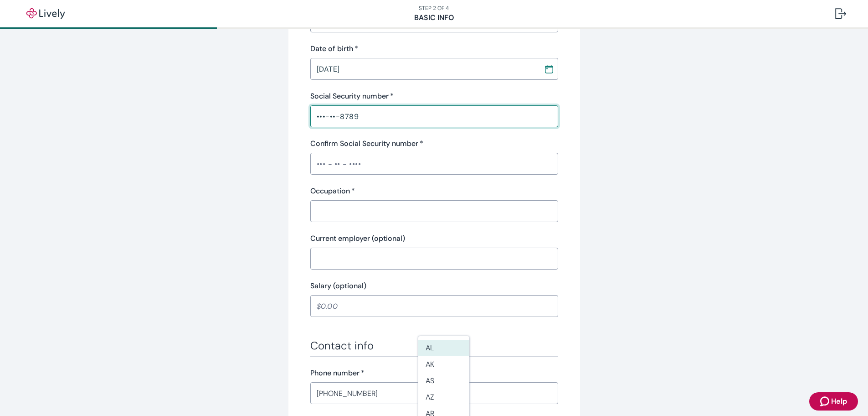 This screenshot has width=868, height=416. Describe the element at coordinates (434, 306) in the screenshot. I see `input: $0.00` at that location.